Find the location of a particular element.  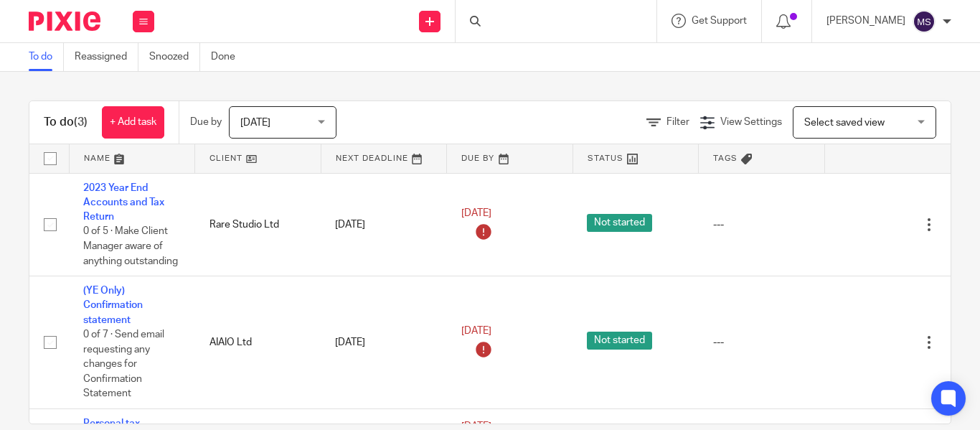

span: (3) is located at coordinates (80, 122).